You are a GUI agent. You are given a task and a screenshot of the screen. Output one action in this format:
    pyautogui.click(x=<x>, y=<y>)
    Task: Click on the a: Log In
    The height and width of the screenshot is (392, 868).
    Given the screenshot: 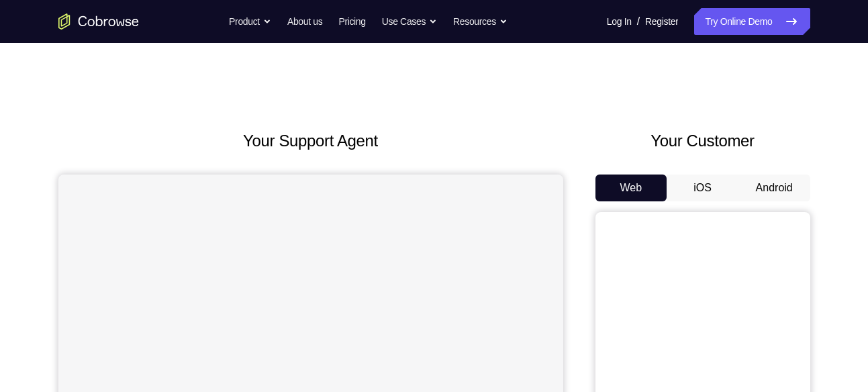 What is the action you would take?
    pyautogui.click(x=619, y=22)
    